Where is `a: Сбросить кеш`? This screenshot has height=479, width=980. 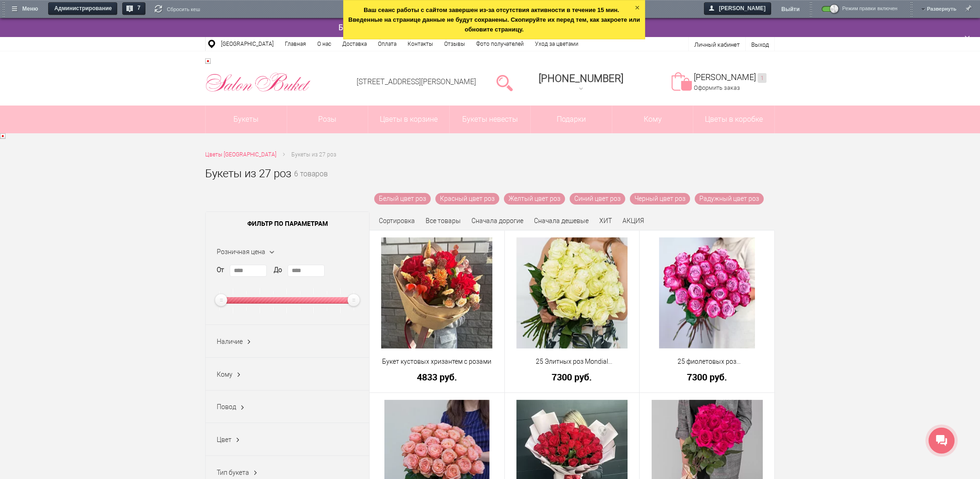
a: Сбросить кеш is located at coordinates (178, 9).